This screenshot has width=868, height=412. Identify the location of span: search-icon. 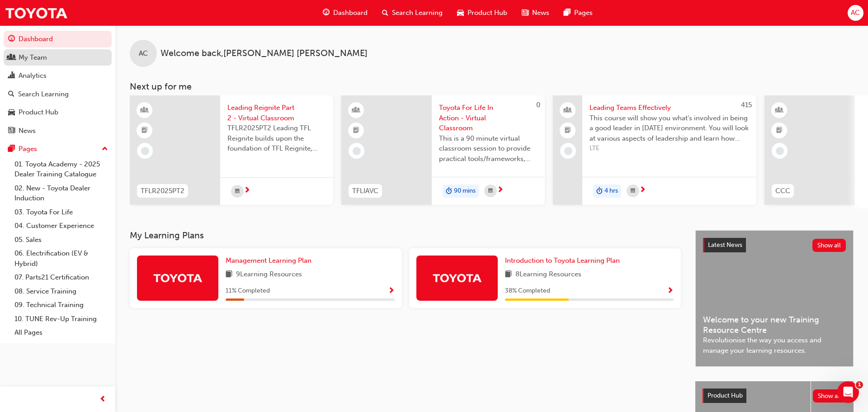
(11, 94).